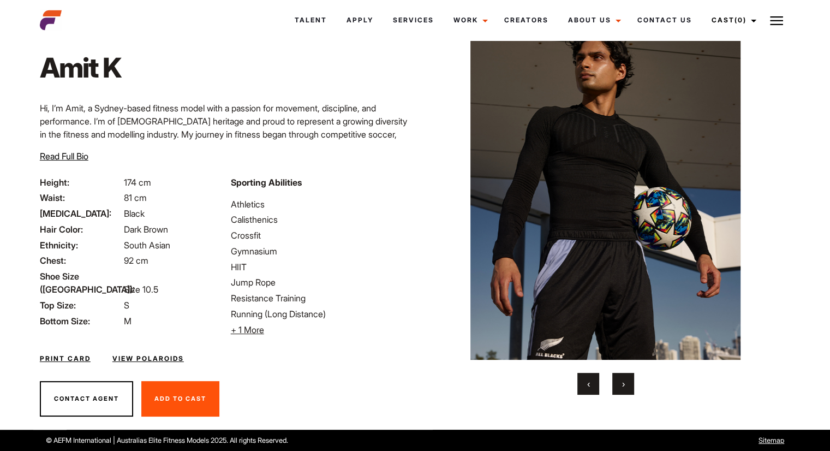 Image resolution: width=830 pixels, height=451 pixels. I want to click on a: Cast(0), so click(732, 20).